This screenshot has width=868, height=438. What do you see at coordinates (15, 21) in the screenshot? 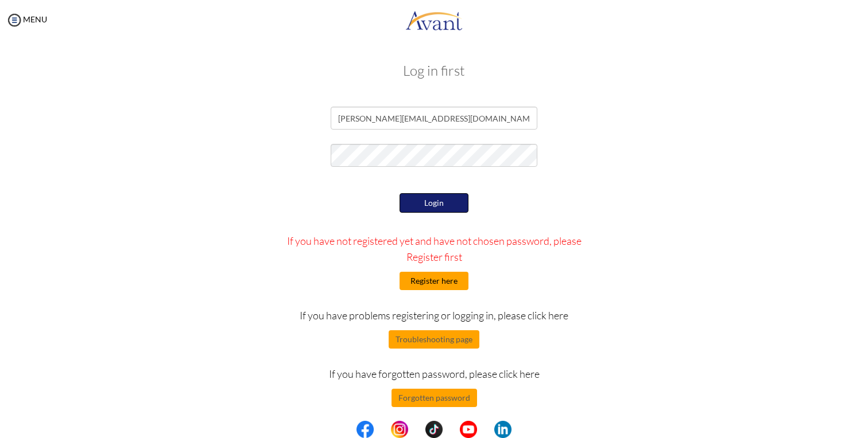
I see `img: icon-menu.png` at bounding box center [15, 21].